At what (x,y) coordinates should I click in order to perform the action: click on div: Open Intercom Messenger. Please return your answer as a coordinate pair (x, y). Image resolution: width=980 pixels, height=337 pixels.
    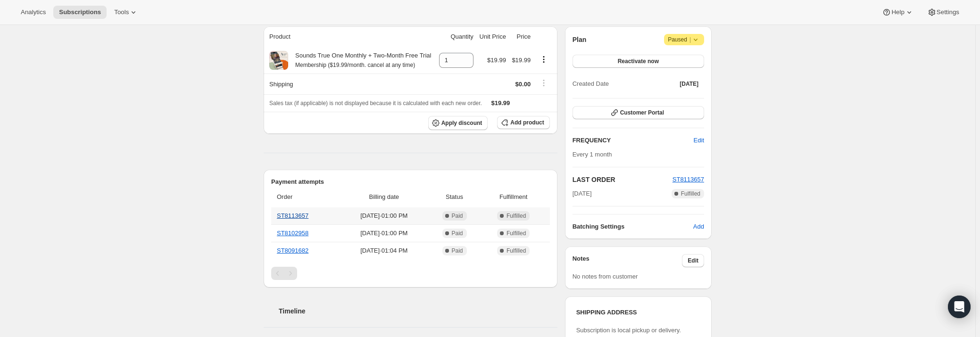
    Looking at the image, I should click on (959, 307).